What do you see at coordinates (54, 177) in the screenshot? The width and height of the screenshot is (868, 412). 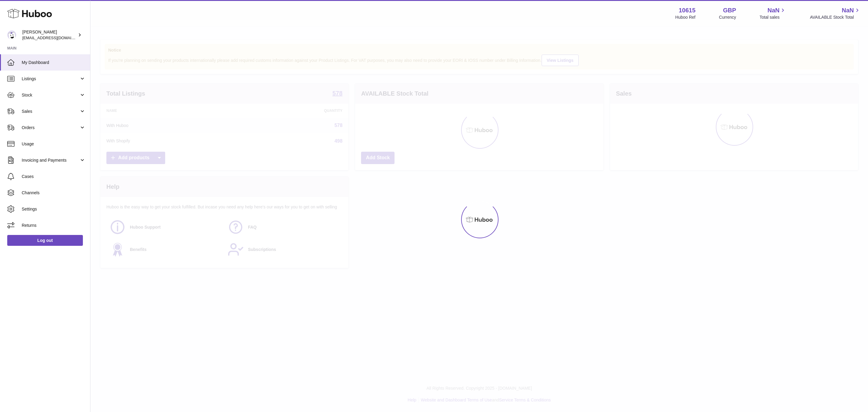 I see `span: Cases` at bounding box center [54, 177].